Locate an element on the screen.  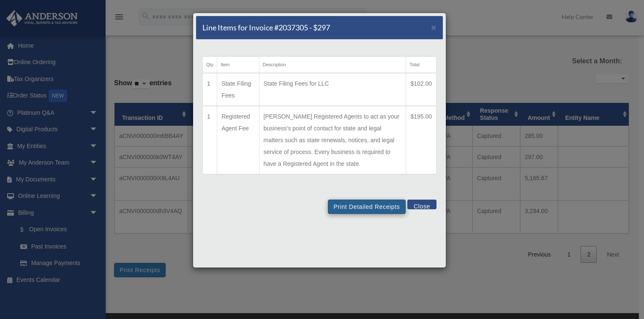
td: State Filing Fees for LLC is located at coordinates (333, 90).